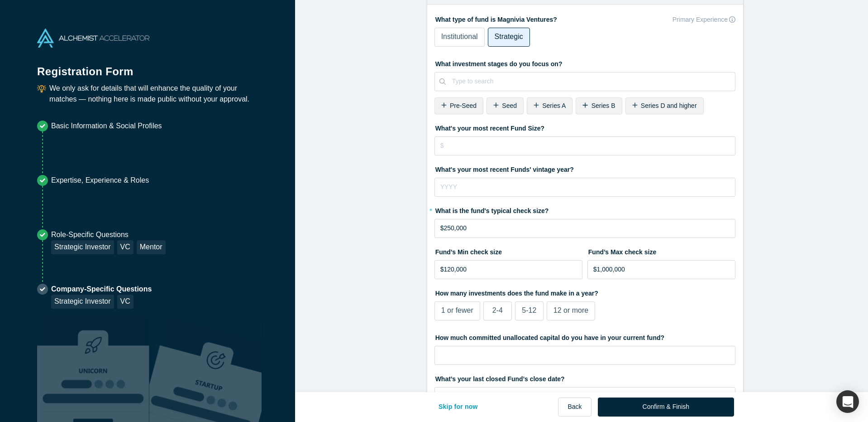  Describe the element at coordinates (505, 105) in the screenshot. I see `div: Seed` at that location.